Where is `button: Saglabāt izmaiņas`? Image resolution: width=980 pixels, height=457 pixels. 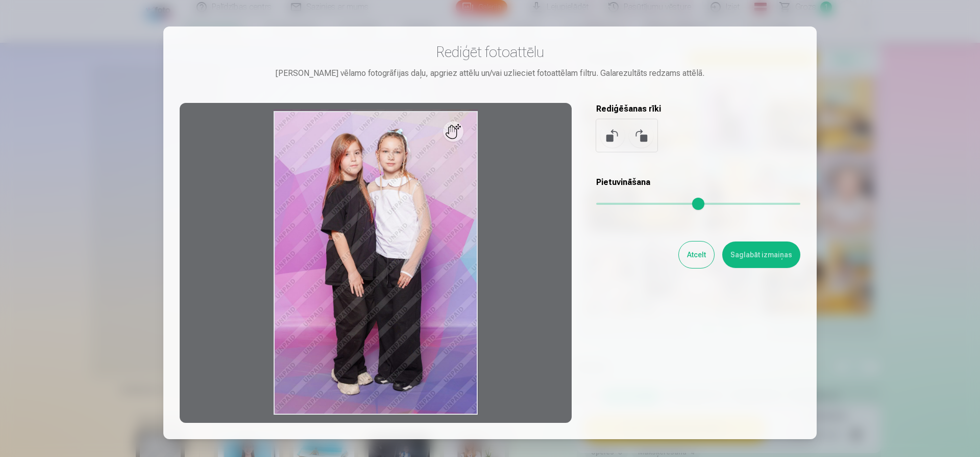
button: Saglabāt izmaiņas is located at coordinates (761, 255).